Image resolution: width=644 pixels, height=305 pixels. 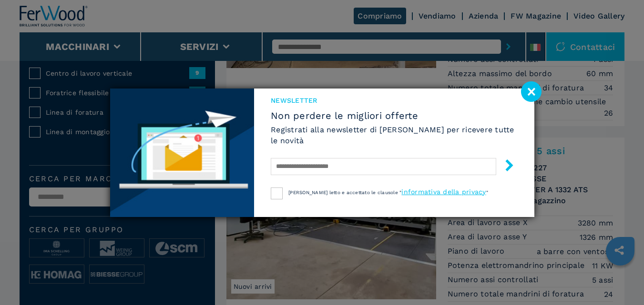 I want to click on a: informativa della privacy, so click(x=443, y=192).